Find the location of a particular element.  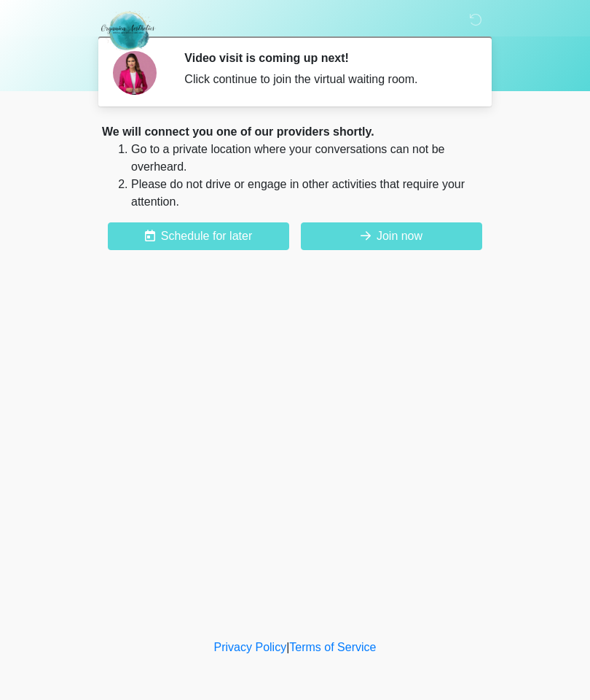

div: We will connect you one of our providers shortly. is located at coordinates (295, 132).